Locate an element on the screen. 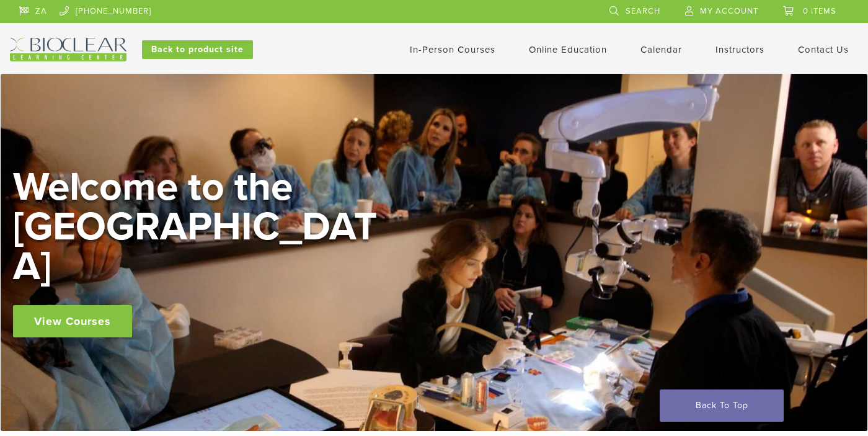  span: My Account is located at coordinates (729, 11).